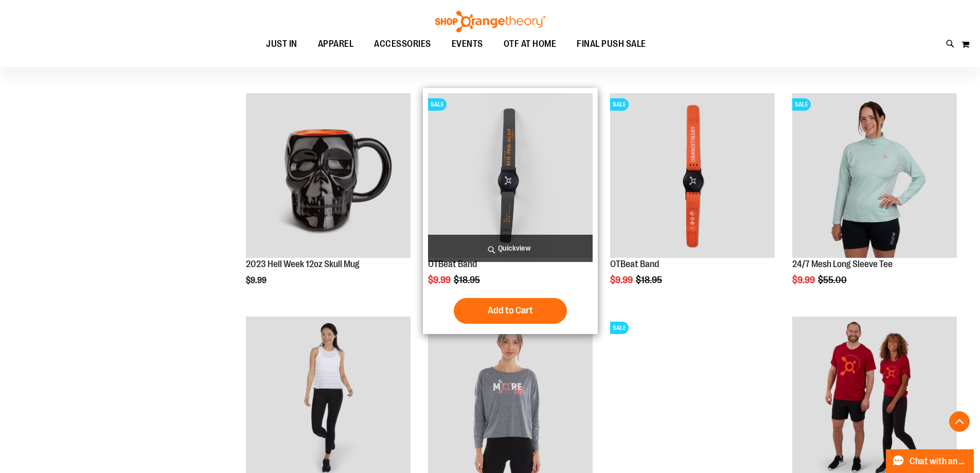  Describe the element at coordinates (467, 44) in the screenshot. I see `a: EVENTS` at that location.